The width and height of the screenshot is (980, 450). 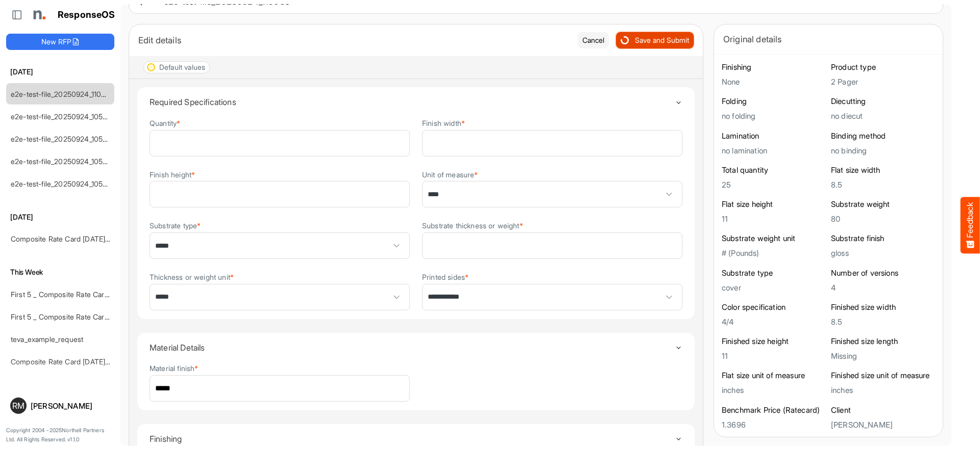 What do you see at coordinates (63, 139) in the screenshot?
I see `a: e2e-test-file_20250924_105529` at bounding box center [63, 139].